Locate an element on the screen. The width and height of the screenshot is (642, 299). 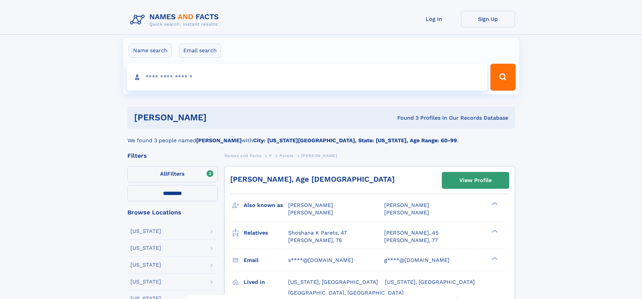
div: Shoshana K Parets, 47 is located at coordinates (317, 233).